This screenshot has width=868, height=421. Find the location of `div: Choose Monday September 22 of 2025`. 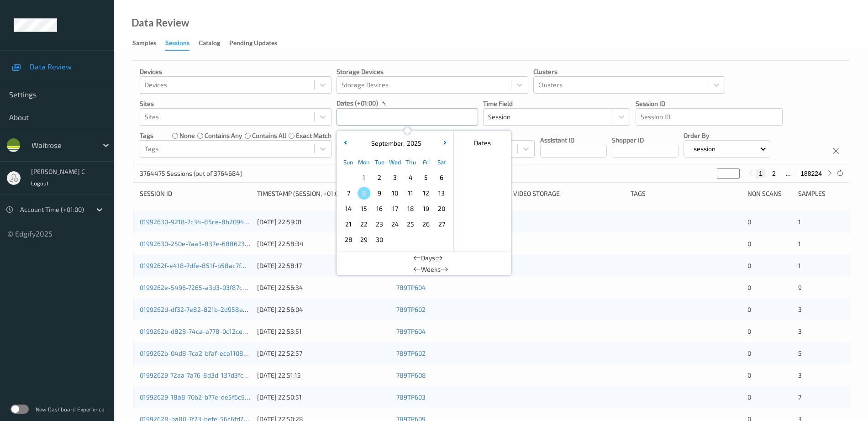

div: Choose Monday September 22 of 2025 is located at coordinates (364, 224).